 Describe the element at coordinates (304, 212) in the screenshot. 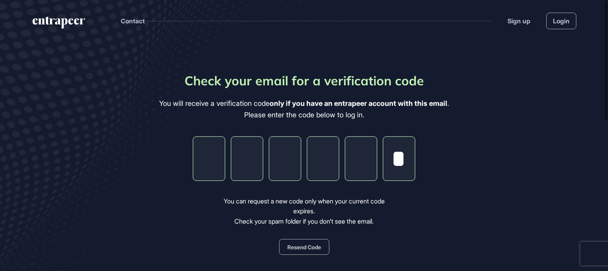

I see `div: You can request a new code only when your current code expires. Check your spam folder if you don...` at that location.